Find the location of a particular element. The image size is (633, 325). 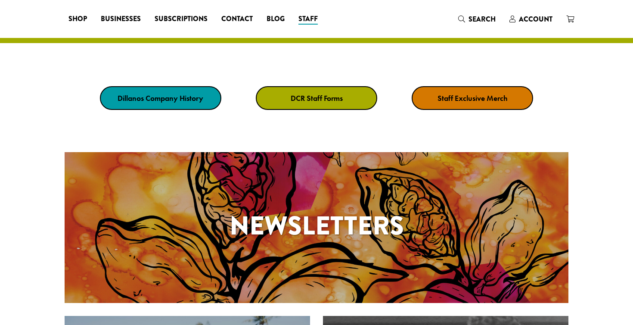

a: Staff is located at coordinates (308, 19).